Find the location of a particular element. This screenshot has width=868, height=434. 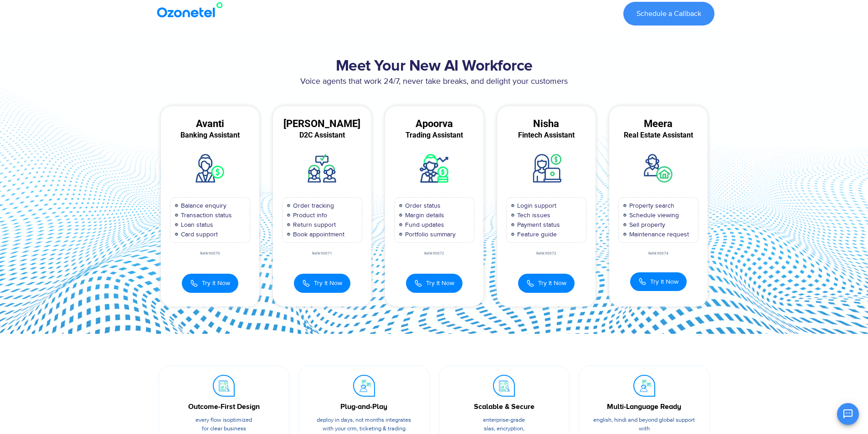

div: Banking Assistant is located at coordinates (210, 135).